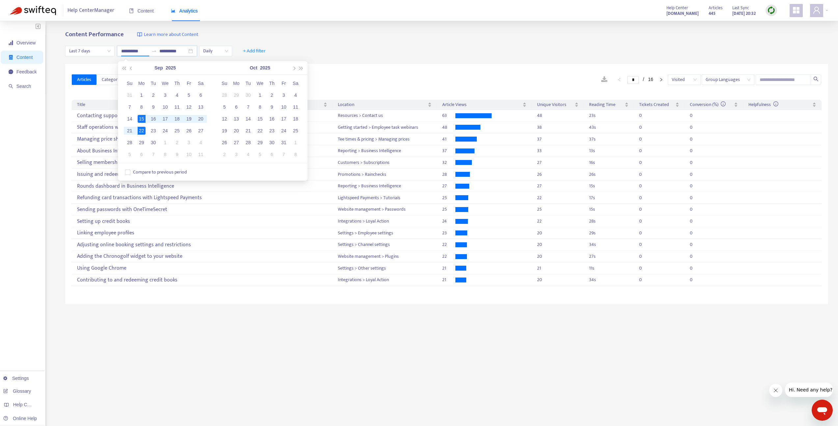 The width and height of the screenshot is (838, 426). What do you see at coordinates (153, 83) in the screenshot?
I see `th: Tu` at bounding box center [153, 83].